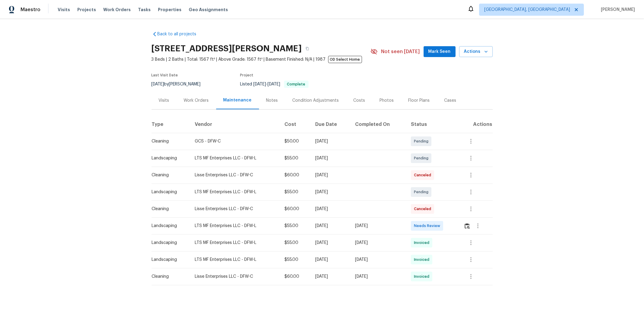 Image resolution: width=644 pixels, height=317 pixels. What do you see at coordinates (261, 59) in the screenshot?
I see `span: 3 Beds | 2 Baths | Total: 1567 ft² | Above Grade: 1567 ft² | Basement Finished: N/A | 1987` at bounding box center [261, 59].